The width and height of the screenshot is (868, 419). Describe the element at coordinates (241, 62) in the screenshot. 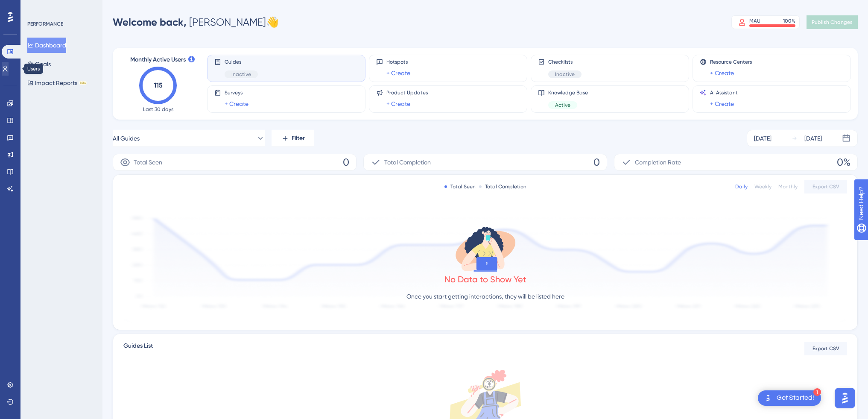

I see `span: Guides` at that location.